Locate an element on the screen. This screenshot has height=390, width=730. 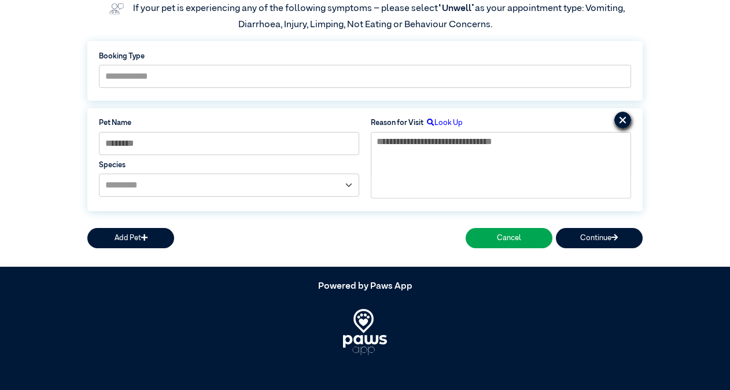
button: Continue is located at coordinates (599, 238).